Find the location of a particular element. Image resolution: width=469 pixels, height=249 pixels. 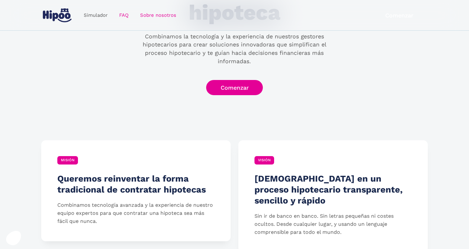

p: Sin ir de banco en banco. Sin letras pequeñas ni costes ocultos. Desde cualquier lugar, y usando ... is located at coordinates (333, 224).